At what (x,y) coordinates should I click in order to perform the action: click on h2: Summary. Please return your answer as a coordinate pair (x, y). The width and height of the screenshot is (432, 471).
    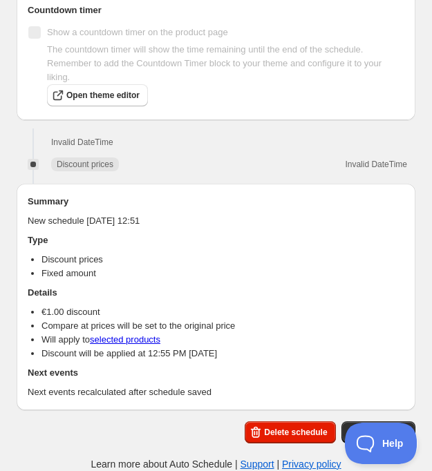
    Looking at the image, I should click on (215, 202).